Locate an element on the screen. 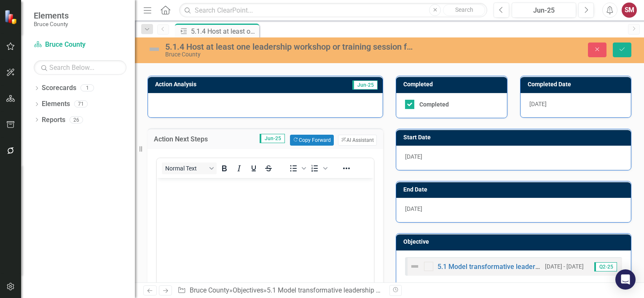  a: Reports is located at coordinates (53, 120).